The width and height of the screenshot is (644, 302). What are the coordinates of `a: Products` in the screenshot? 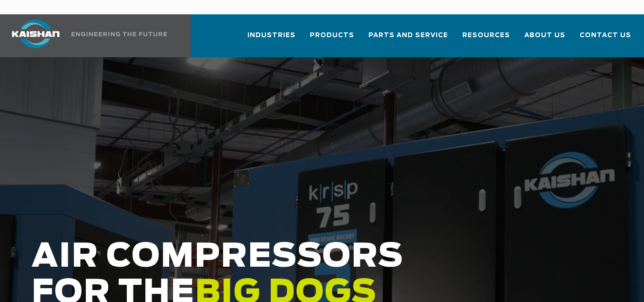 It's located at (332, 39).